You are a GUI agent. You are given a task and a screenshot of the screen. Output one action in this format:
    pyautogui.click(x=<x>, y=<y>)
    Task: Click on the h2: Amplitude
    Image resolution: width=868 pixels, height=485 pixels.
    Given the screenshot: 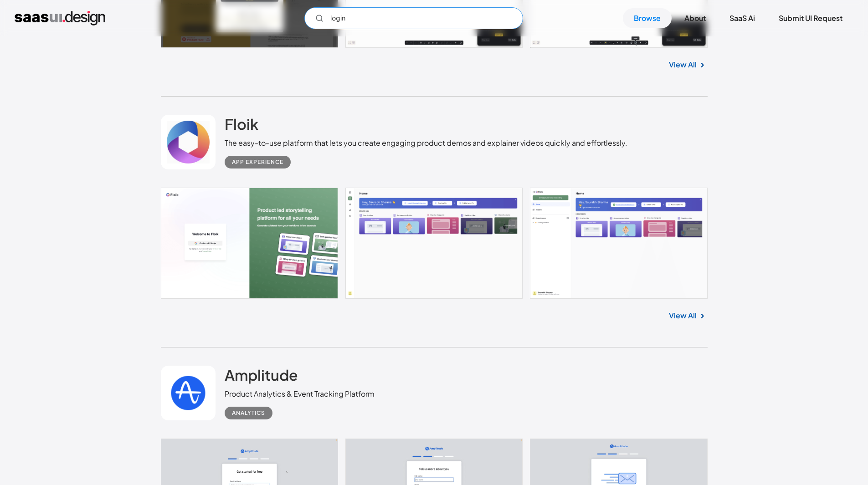 What is the action you would take?
    pyautogui.click(x=261, y=375)
    